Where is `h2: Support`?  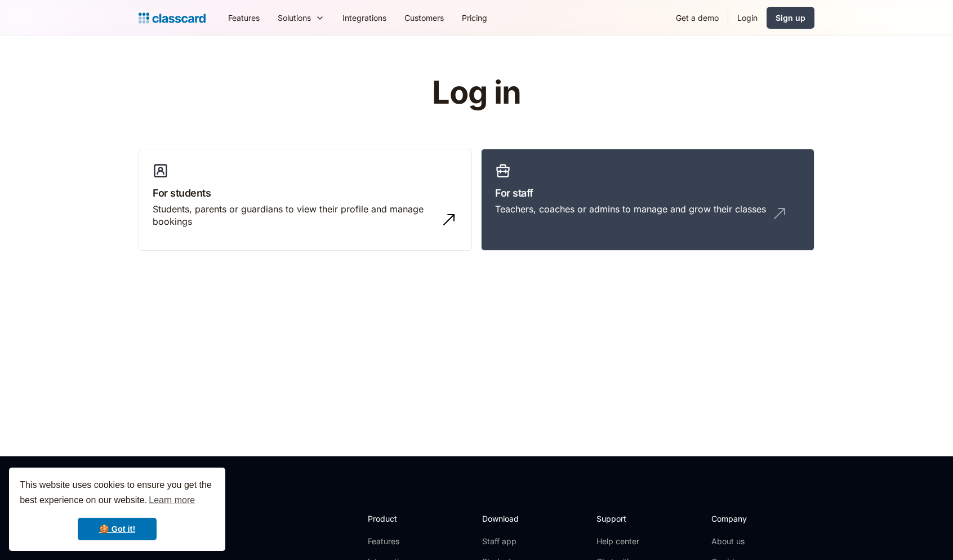
h2: Support is located at coordinates (619, 518).